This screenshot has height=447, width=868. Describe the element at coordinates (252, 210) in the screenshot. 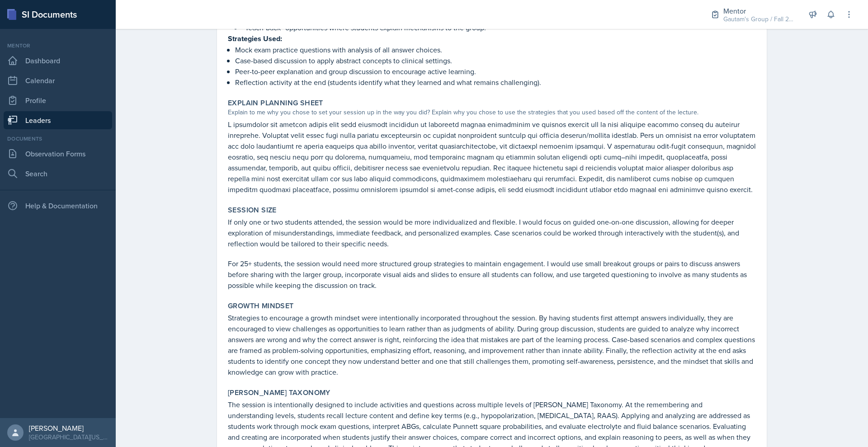

I see `label: Session Size` at that location.